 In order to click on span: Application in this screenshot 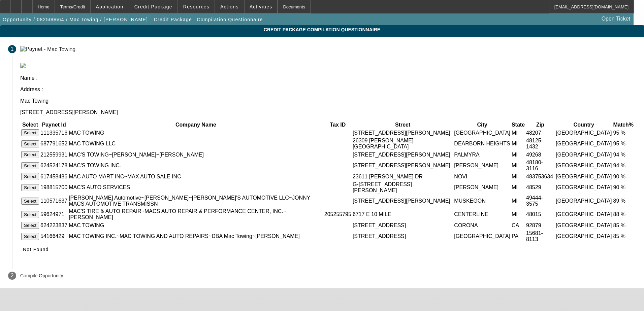, I will do `click(109, 7)`.